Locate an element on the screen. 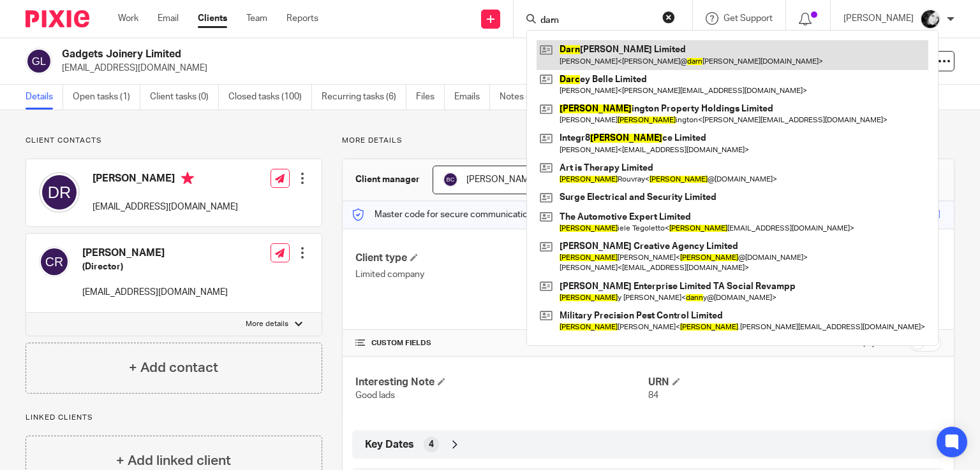  a: Client tasks (0) is located at coordinates (185, 97).